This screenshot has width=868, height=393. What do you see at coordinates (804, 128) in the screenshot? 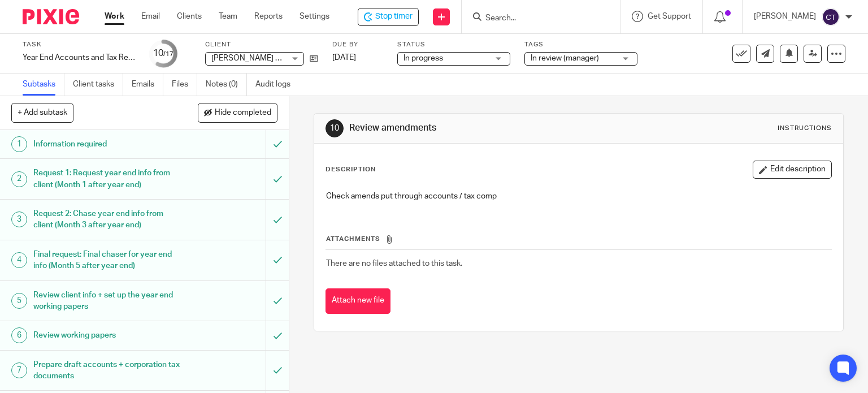
I see `div: Instructions` at bounding box center [804, 128].